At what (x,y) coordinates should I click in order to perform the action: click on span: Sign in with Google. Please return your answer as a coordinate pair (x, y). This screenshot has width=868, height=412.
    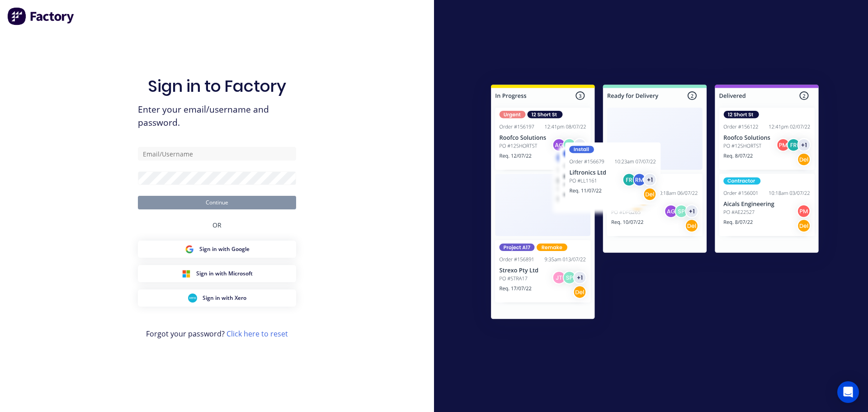
    Looking at the image, I should click on (224, 250).